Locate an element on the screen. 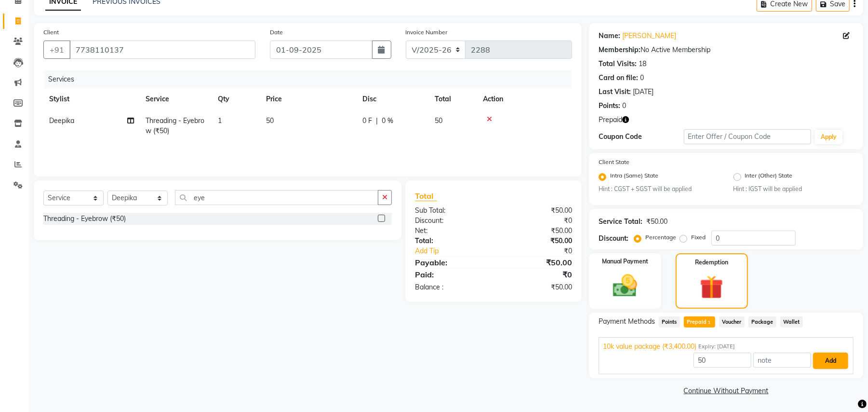 The width and height of the screenshot is (868, 412). th: Service is located at coordinates (176, 99).